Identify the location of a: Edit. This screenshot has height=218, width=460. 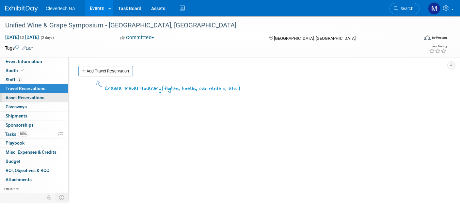
(27, 48).